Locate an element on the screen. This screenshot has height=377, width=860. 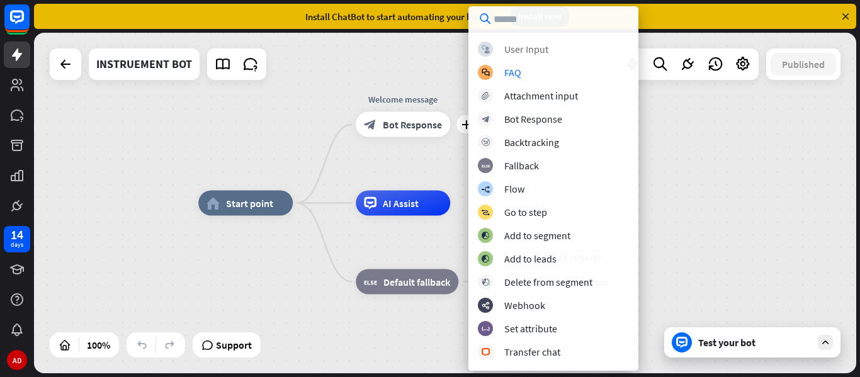
i: builder_tree is located at coordinates (485, 189).